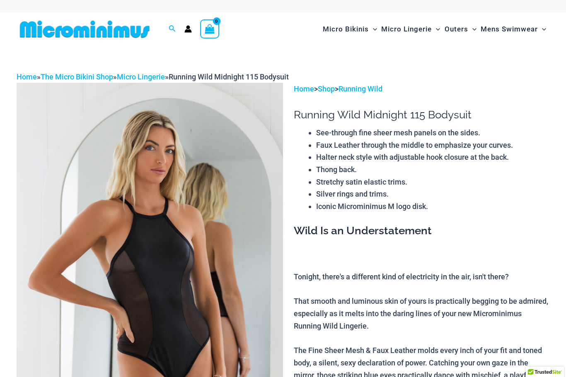  I want to click on span: Running Wild Midnight 115 Bodysuit, so click(229, 77).